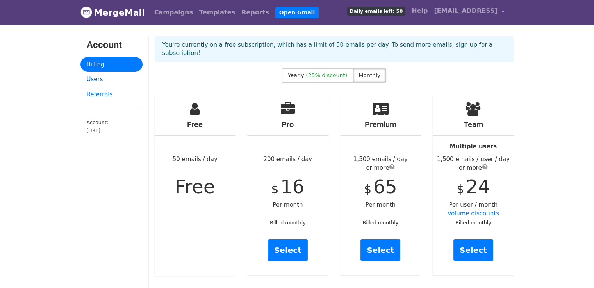  What do you see at coordinates (474, 164) in the screenshot?
I see `div: 1,500 emails / user / day or more` at bounding box center [474, 164].